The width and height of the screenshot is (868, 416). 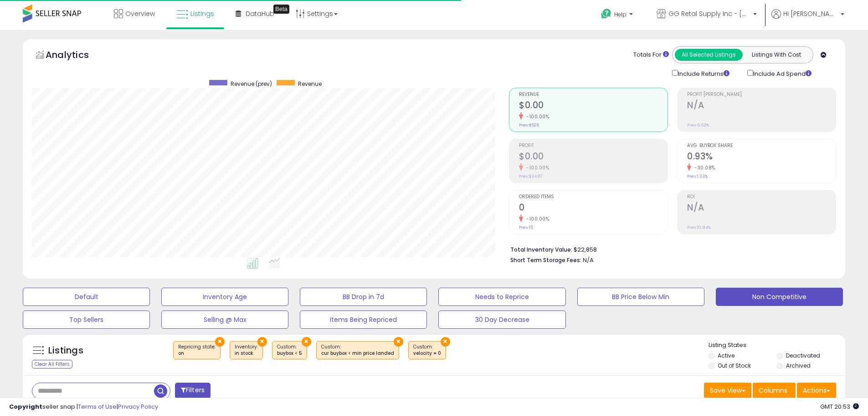 I want to click on h2: 0, so click(x=593, y=208).